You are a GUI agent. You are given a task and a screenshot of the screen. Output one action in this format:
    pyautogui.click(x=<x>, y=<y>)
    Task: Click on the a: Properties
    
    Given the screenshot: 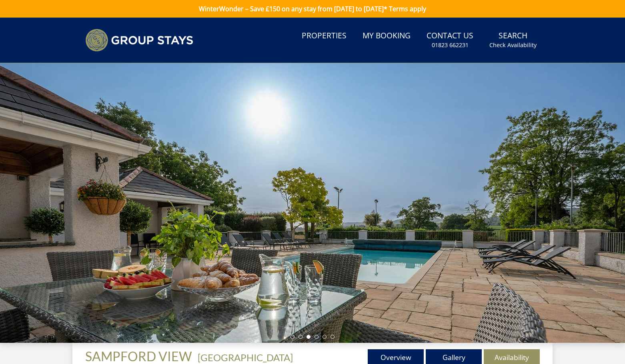 What is the action you would take?
    pyautogui.click(x=324, y=36)
    